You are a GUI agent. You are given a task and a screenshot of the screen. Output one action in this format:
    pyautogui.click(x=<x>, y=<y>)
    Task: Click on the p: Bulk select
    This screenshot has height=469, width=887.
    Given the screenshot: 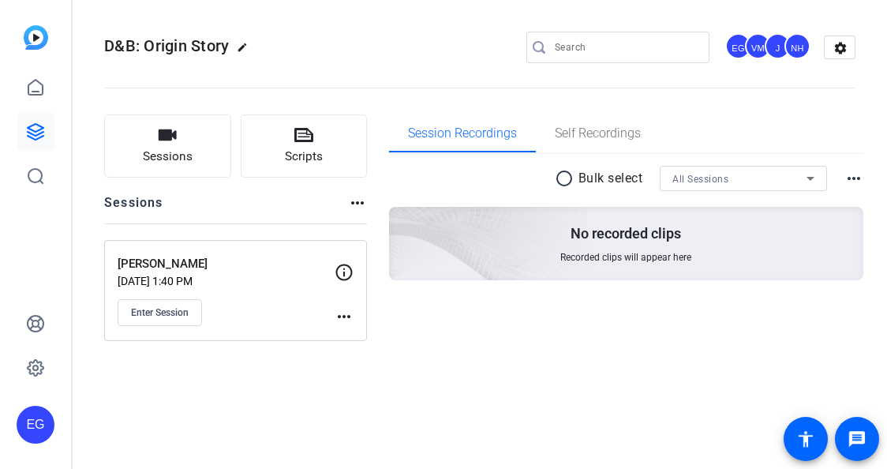 What is the action you would take?
    pyautogui.click(x=611, y=178)
    